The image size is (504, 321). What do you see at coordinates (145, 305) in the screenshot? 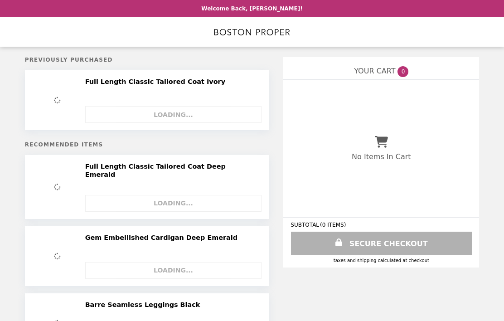
I see `h2: Barre Seamless Leggings Black` at bounding box center [145, 305].